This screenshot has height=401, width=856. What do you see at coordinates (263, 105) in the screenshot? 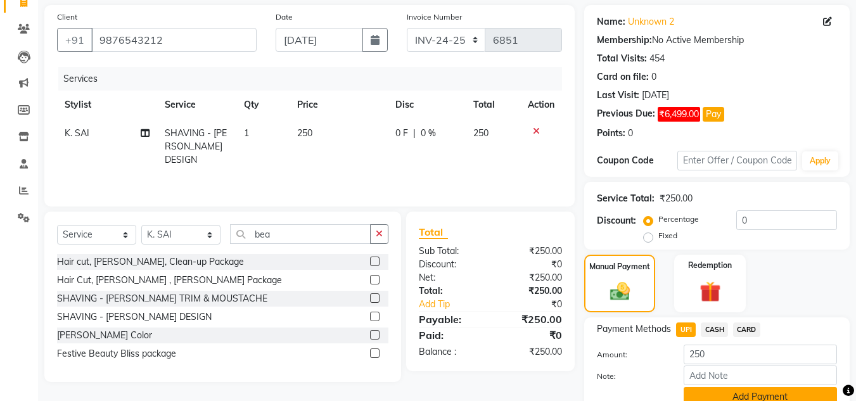
I see `th: Qty` at bounding box center [263, 105].